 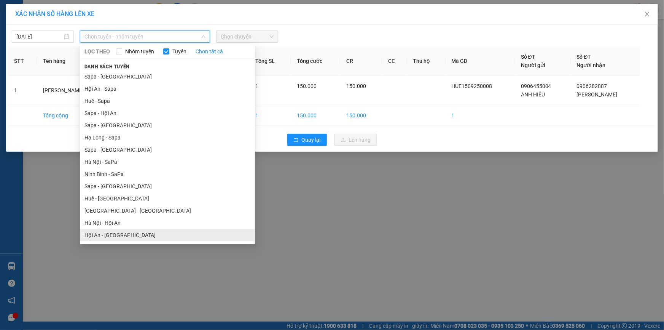 What do you see at coordinates (167, 174) in the screenshot?
I see `li: Ninh Bình - SaPa` at bounding box center [167, 174].